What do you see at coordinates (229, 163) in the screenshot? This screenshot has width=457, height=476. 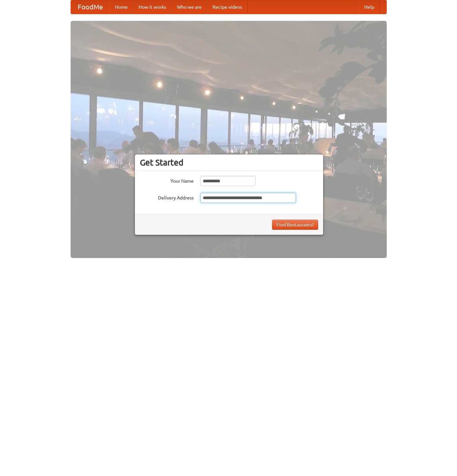 I see `h3: Get Started` at bounding box center [229, 163].